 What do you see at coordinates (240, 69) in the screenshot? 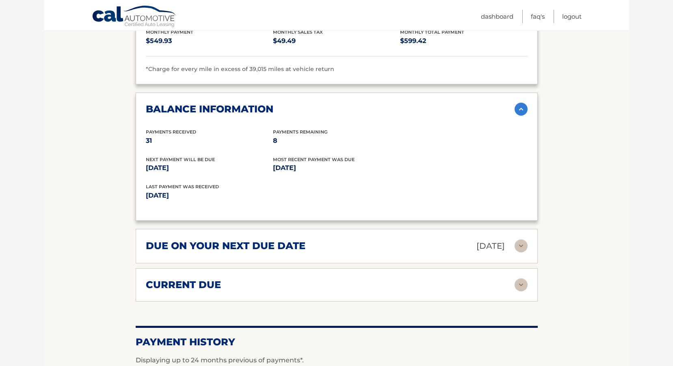
I see `span: *Charge for every mile in excess of 39,015 miles at vehicle return` at bounding box center [240, 69].